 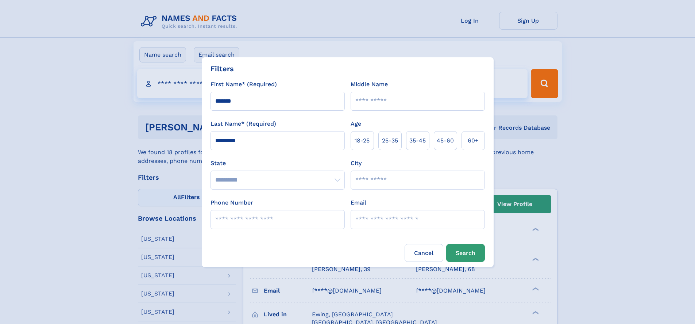 I want to click on label: State, so click(x=278, y=163).